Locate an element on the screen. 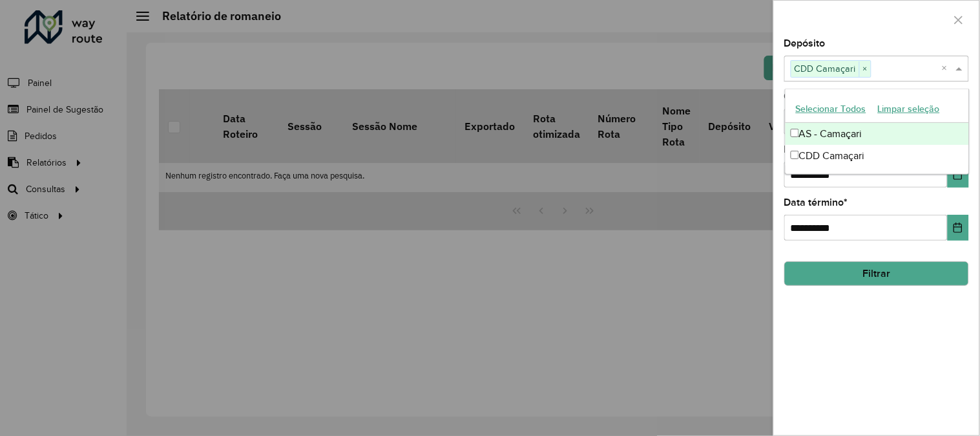  ng-dropdown-panel: Options list is located at coordinates (877, 131).